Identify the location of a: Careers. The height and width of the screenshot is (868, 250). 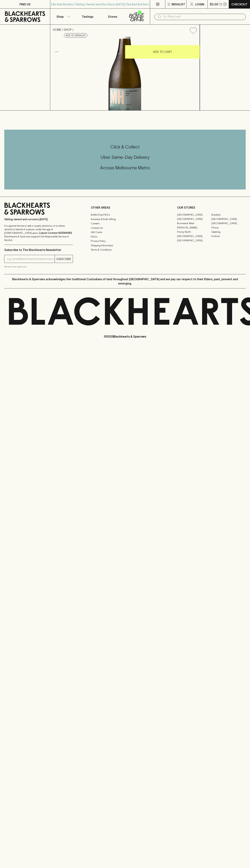
(125, 224).